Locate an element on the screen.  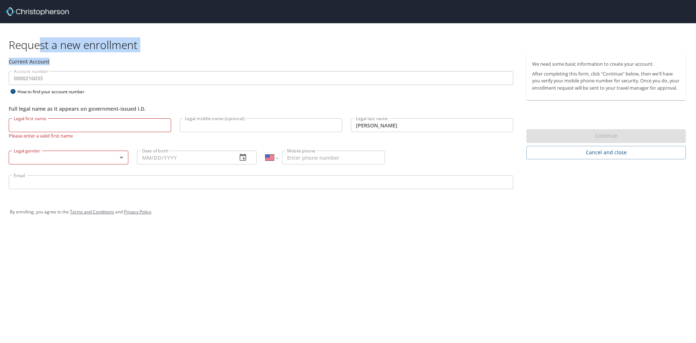
p: We need some basic information to create your account. is located at coordinates (606, 64).